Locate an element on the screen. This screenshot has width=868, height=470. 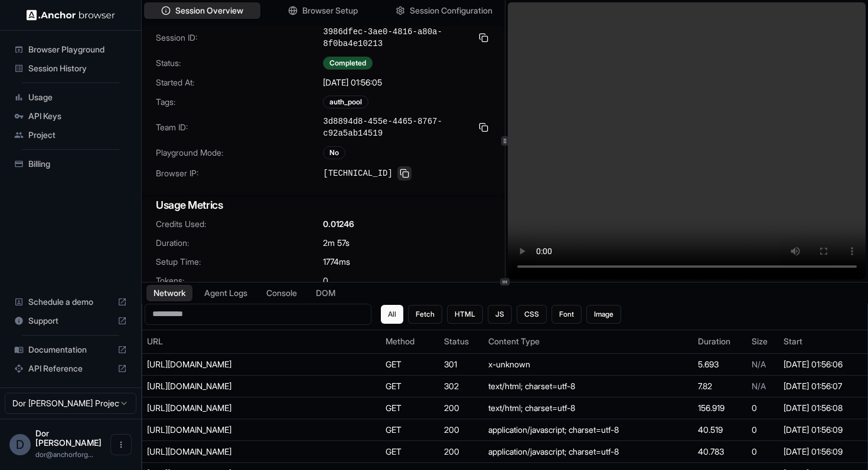
span: API Keys is located at coordinates (77, 116).